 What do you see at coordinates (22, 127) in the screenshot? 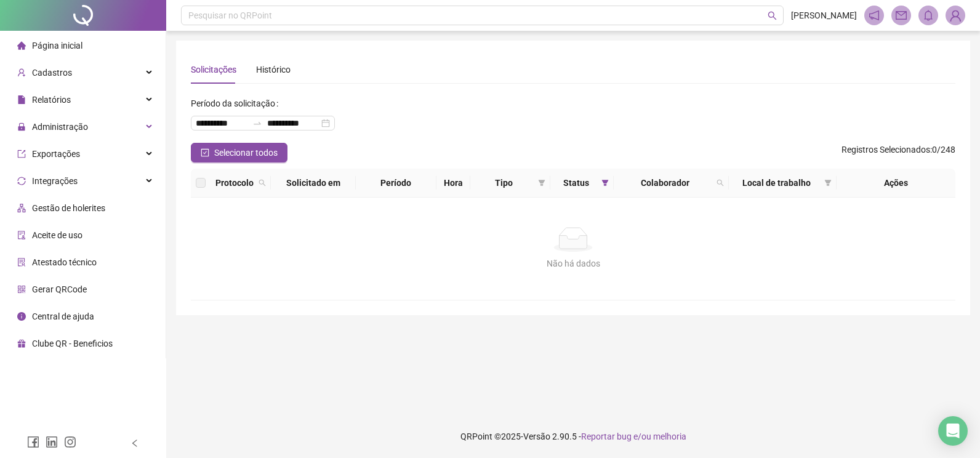
I see `span: lock` at bounding box center [22, 127].